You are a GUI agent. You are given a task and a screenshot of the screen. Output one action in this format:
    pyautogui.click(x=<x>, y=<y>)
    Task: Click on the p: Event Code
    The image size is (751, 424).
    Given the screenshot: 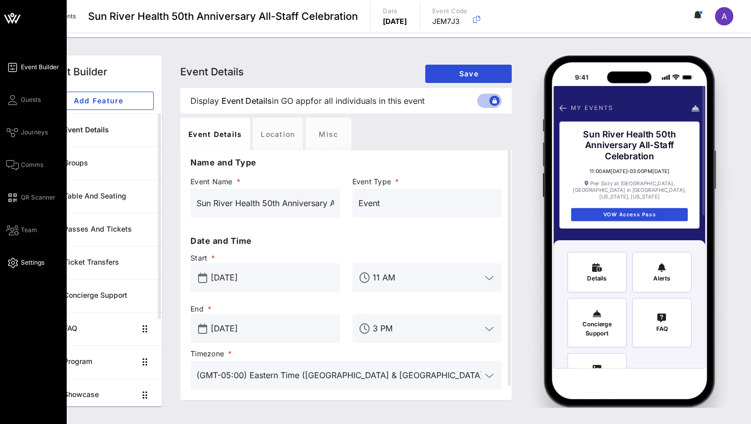 What is the action you would take?
    pyautogui.click(x=450, y=11)
    